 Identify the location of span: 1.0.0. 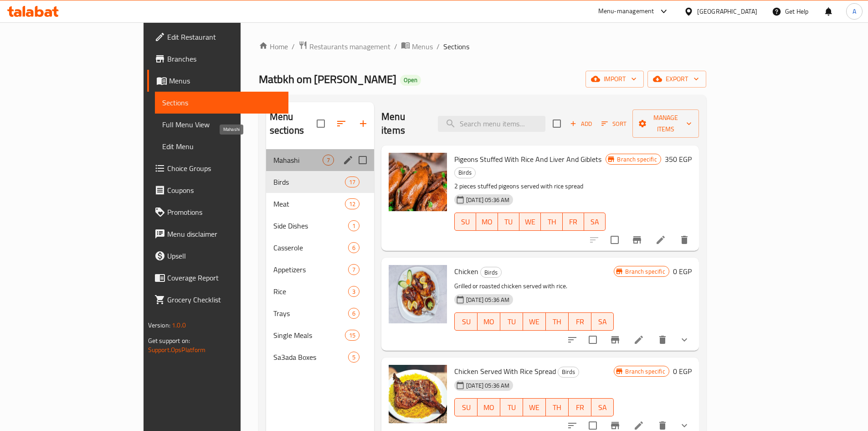
(179, 325).